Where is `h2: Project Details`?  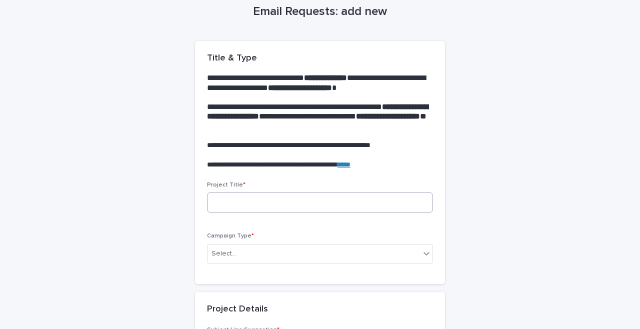
h2: Project Details is located at coordinates (237, 309).